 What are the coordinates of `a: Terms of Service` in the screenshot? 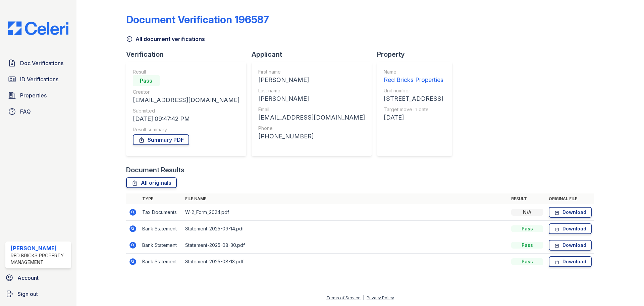 It's located at (343, 298).